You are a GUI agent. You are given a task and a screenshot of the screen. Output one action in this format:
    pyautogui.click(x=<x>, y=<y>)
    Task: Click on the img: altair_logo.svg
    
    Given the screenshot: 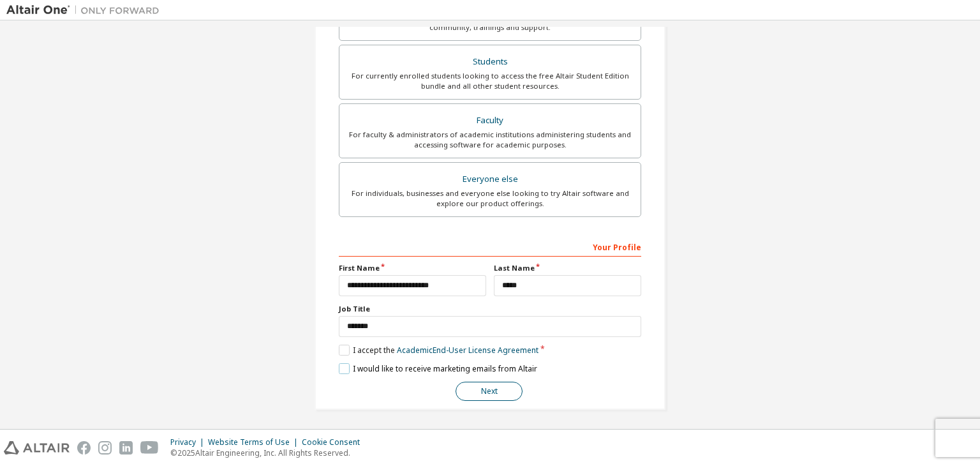 What is the action you would take?
    pyautogui.click(x=36, y=447)
    